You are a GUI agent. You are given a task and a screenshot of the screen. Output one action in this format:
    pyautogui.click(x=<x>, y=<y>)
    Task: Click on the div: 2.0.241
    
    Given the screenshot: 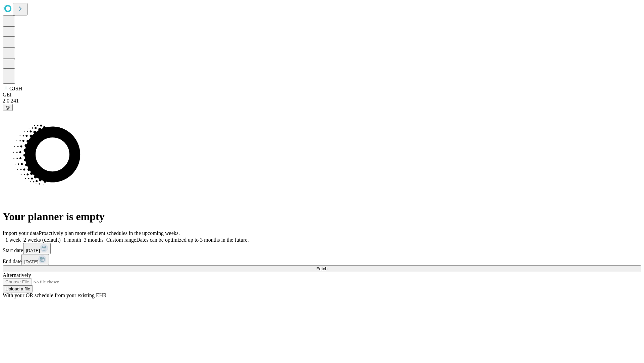 What is the action you would take?
    pyautogui.click(x=322, y=101)
    